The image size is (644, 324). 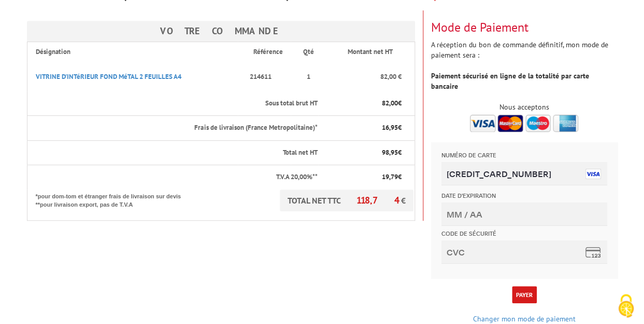 What do you see at coordinates (93, 14) in the screenshot?
I see `label: Numéro de carte` at bounding box center [93, 14].